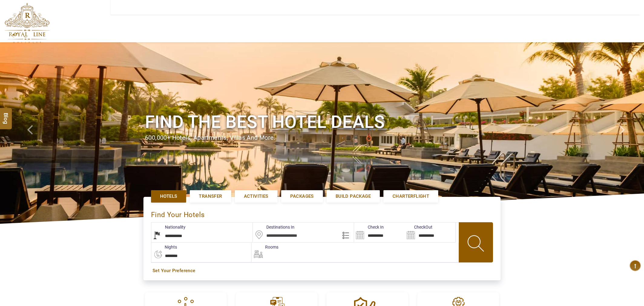  I want to click on div: Find Your Hotels, so click(322, 213).